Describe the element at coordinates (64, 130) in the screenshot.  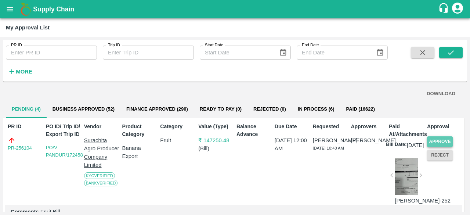
I see `p: PO ID/ Trip ID/ Export Trip ID` at that location.